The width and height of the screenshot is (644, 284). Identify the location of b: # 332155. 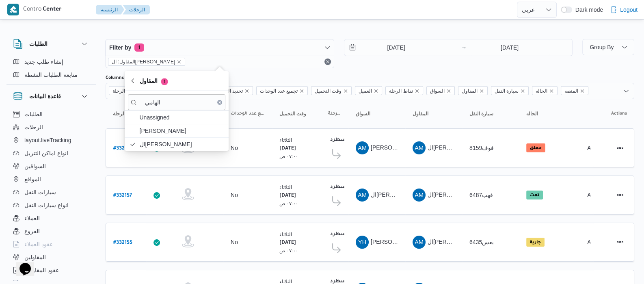
(123, 243).